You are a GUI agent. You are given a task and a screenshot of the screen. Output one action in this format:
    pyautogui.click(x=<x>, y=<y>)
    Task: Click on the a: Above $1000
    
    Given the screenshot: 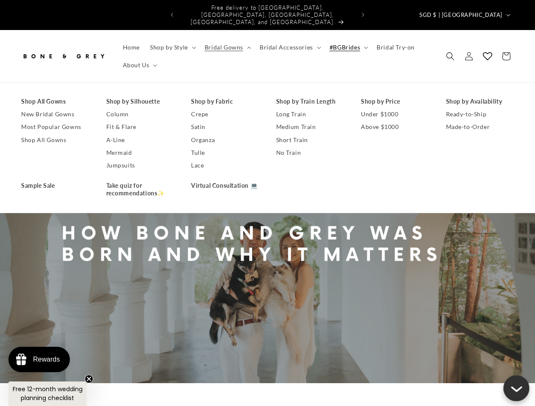 What is the action you would take?
    pyautogui.click(x=395, y=127)
    